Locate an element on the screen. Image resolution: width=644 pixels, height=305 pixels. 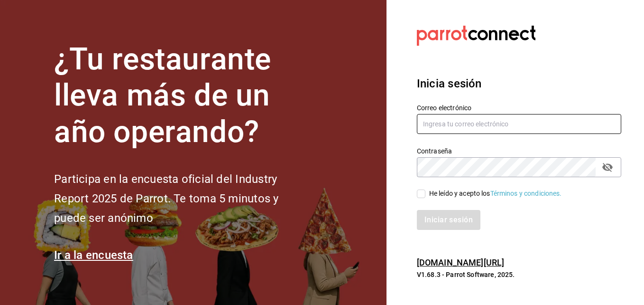
label: Correo electrónico is located at coordinates (519, 107).